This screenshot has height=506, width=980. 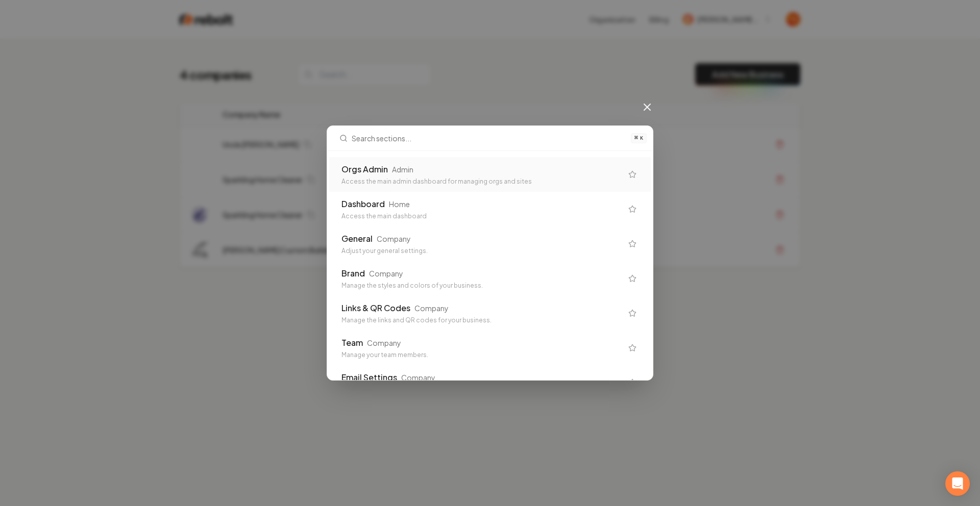 I want to click on div: Orgs Admin, so click(x=365, y=169).